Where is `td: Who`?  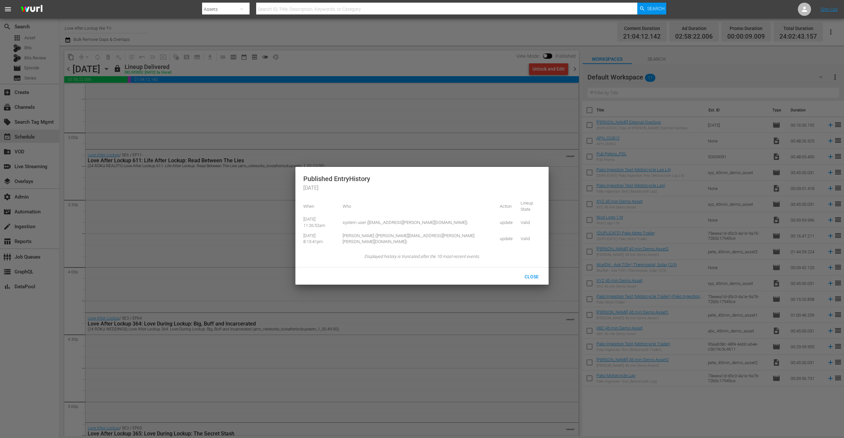 td: Who is located at coordinates (417, 206).